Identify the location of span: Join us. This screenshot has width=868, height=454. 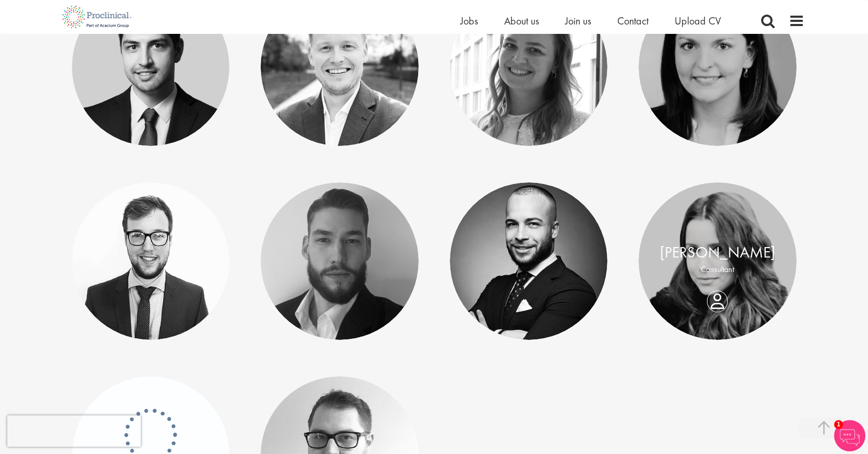
(578, 21).